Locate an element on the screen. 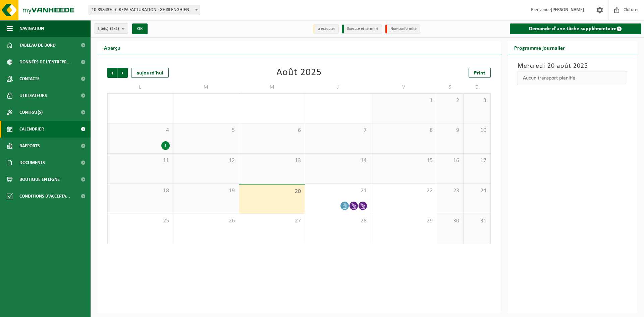  li: à exécuter is located at coordinates (326, 29).